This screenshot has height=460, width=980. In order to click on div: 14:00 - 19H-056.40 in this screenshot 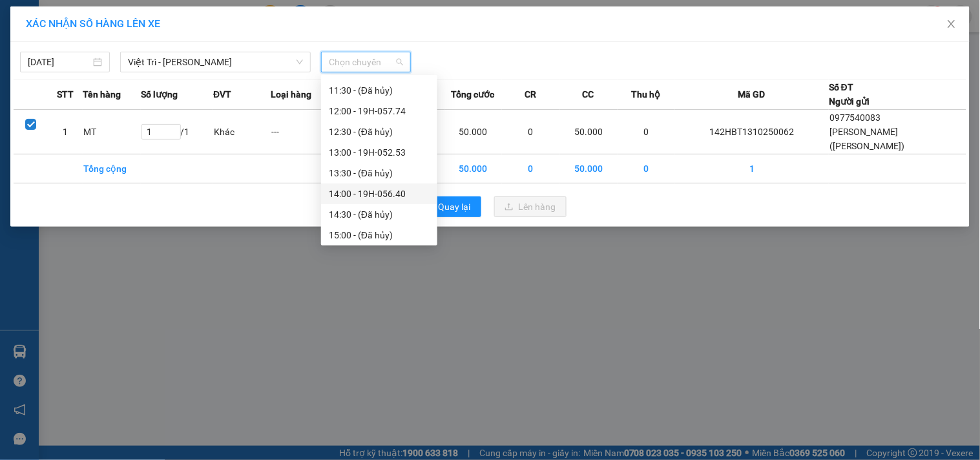, I will do `click(379, 194)`.